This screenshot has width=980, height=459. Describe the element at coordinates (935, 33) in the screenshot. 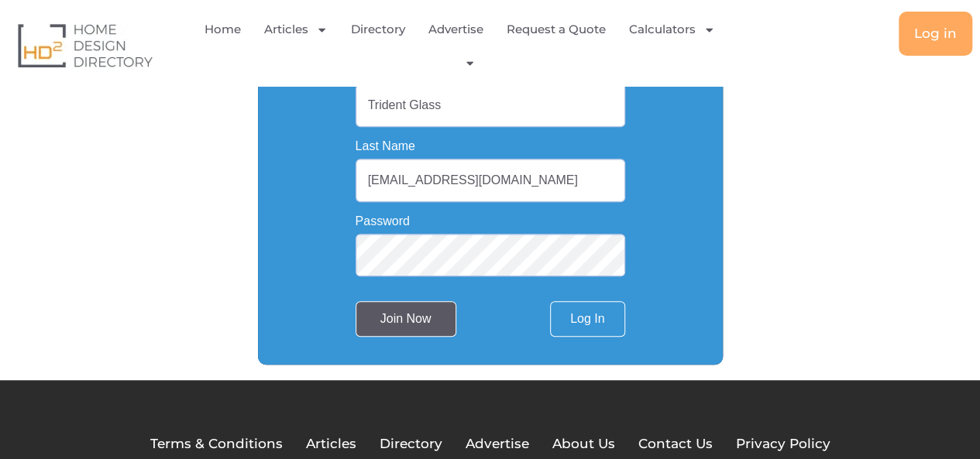

I see `a: Log in` at that location.